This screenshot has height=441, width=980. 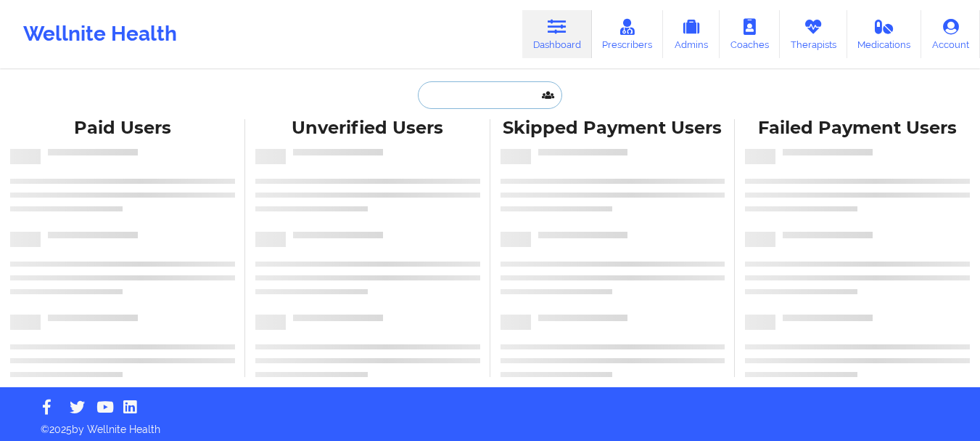 What do you see at coordinates (884, 34) in the screenshot?
I see `a: Medications` at bounding box center [884, 34].